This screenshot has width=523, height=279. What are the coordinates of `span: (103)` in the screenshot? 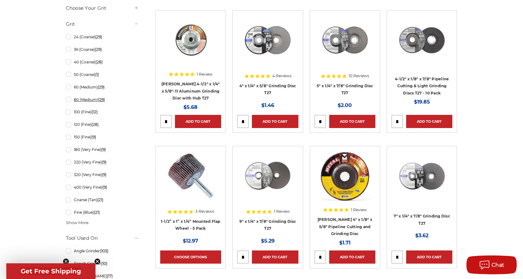 It's located at (104, 251).